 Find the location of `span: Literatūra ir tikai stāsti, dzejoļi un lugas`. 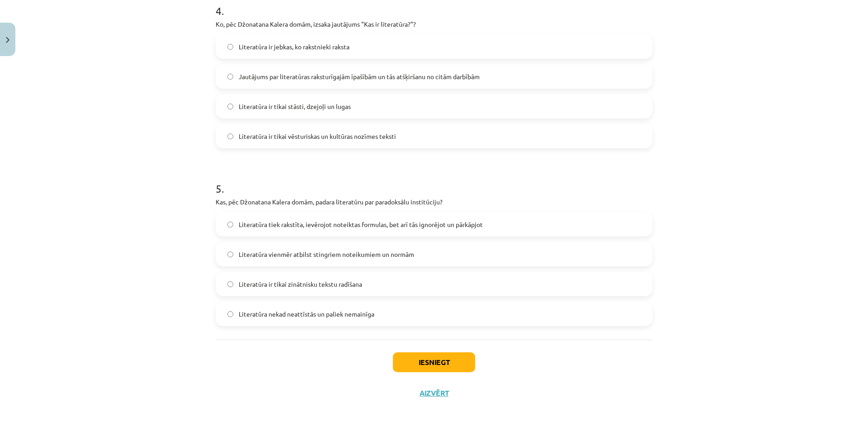

span: Literatūra ir tikai stāsti, dzejoļi un lugas is located at coordinates (294, 106).